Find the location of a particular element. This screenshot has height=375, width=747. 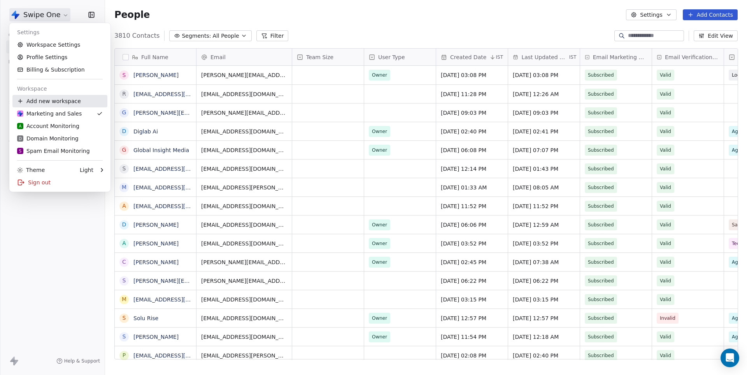

div: Workspace is located at coordinates (60, 89).